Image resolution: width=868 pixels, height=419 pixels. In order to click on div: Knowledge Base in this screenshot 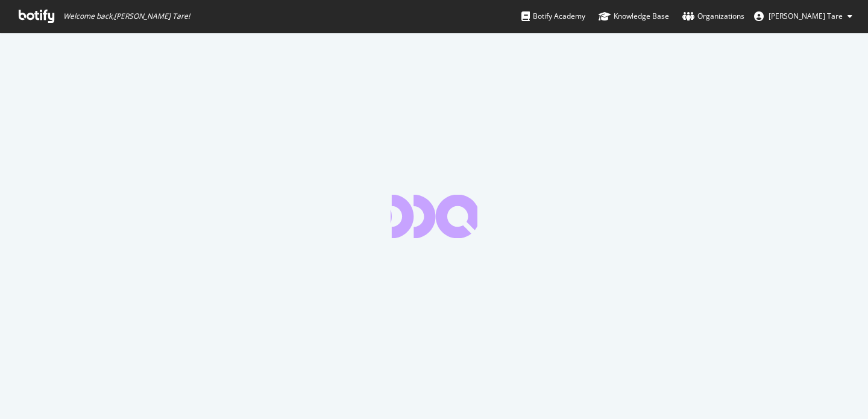, I will do `click(634, 16)`.